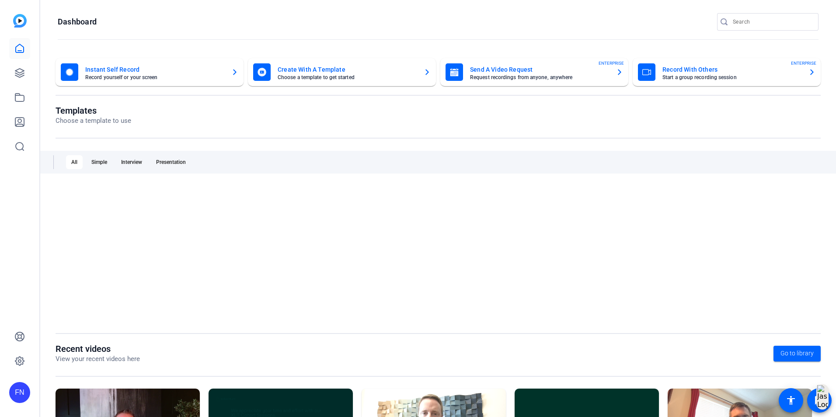  Describe the element at coordinates (74, 162) in the screenshot. I see `div: All` at that location.